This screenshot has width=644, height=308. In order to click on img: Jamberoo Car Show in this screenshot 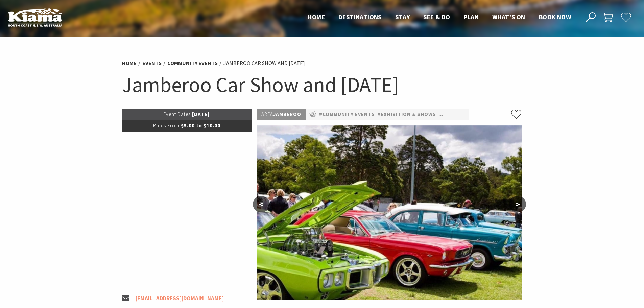, I will do `click(389, 213)`.